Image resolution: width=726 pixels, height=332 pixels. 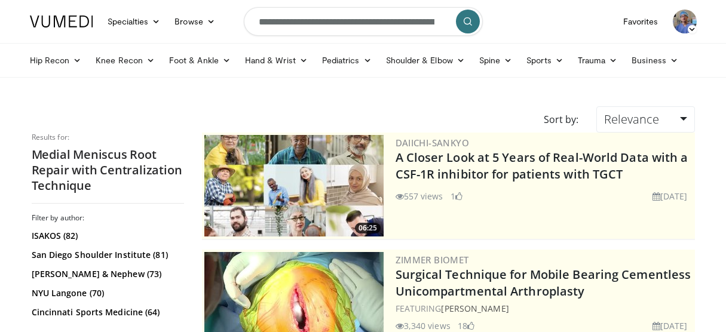 What do you see at coordinates (466, 326) in the screenshot?
I see `li: 18` at bounding box center [466, 326].